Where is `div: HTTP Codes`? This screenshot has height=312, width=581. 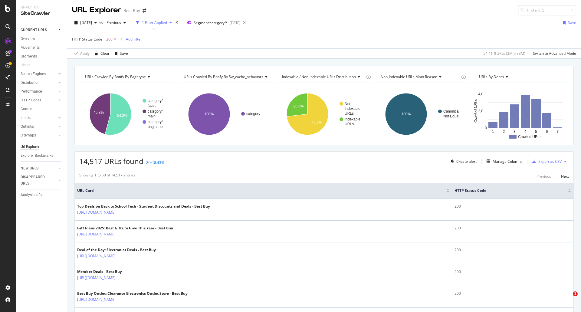 div: HTTP Codes is located at coordinates (31, 100).